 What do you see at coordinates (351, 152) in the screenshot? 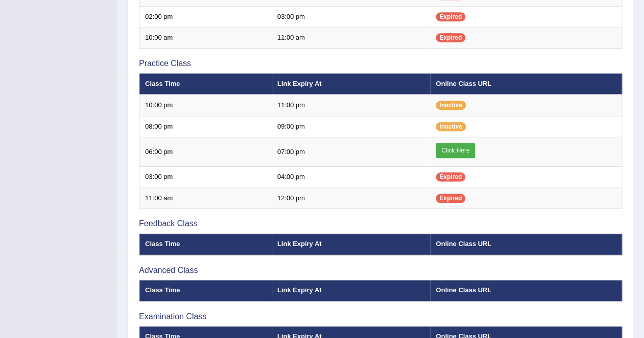
I see `td: 07:00 pm` at bounding box center [351, 152].